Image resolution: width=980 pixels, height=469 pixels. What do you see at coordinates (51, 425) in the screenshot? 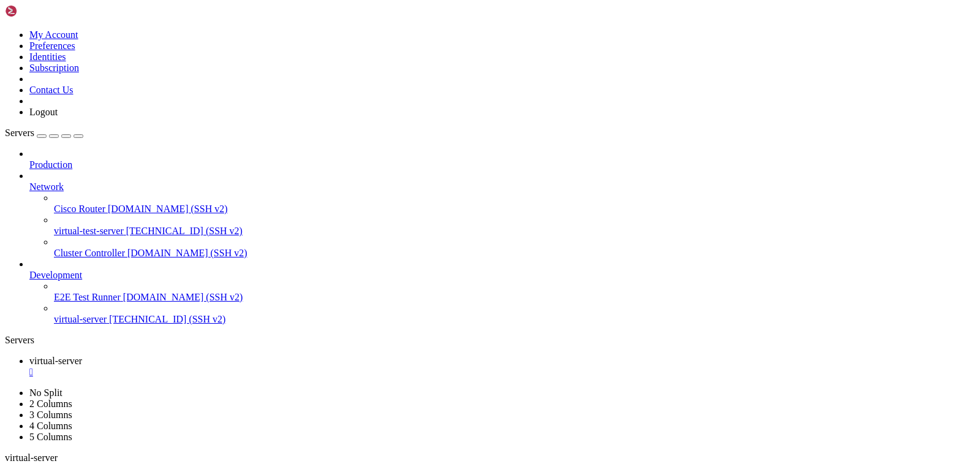
I see `a: 4 Columns` at bounding box center [51, 425].